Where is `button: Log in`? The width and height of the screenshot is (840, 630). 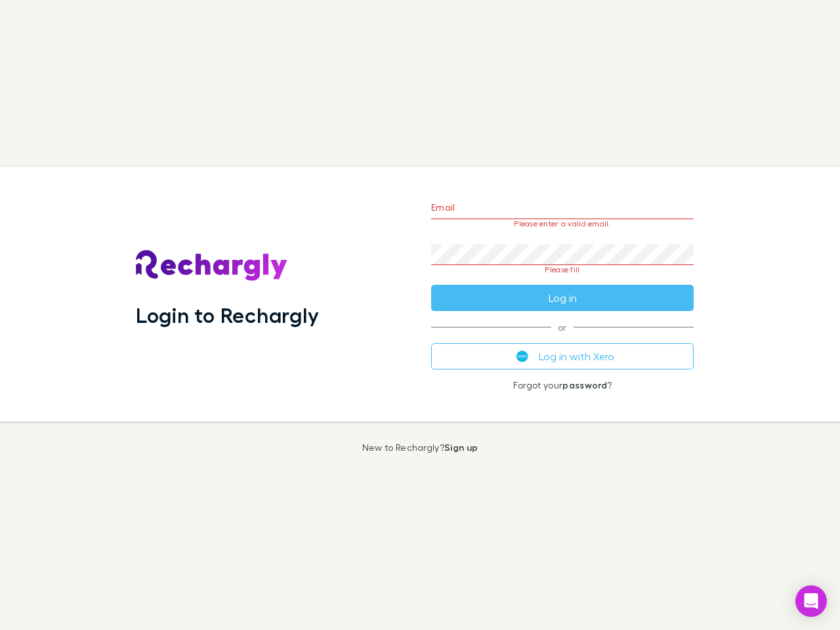 button: Log in is located at coordinates (563, 298).